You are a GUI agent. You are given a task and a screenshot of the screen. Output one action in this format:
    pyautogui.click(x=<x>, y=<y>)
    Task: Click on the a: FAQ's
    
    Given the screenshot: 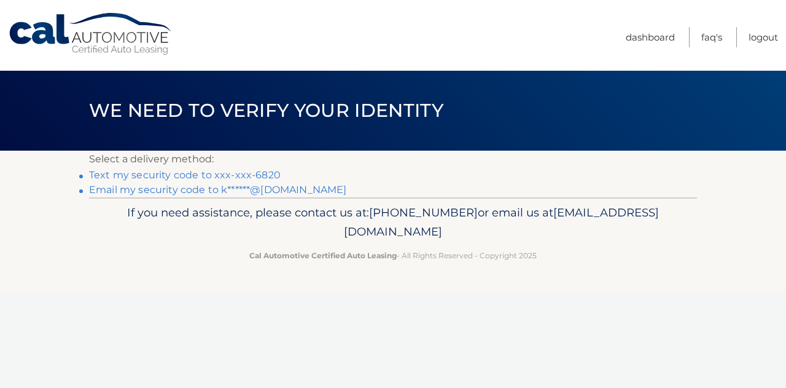 What is the action you would take?
    pyautogui.click(x=712, y=37)
    